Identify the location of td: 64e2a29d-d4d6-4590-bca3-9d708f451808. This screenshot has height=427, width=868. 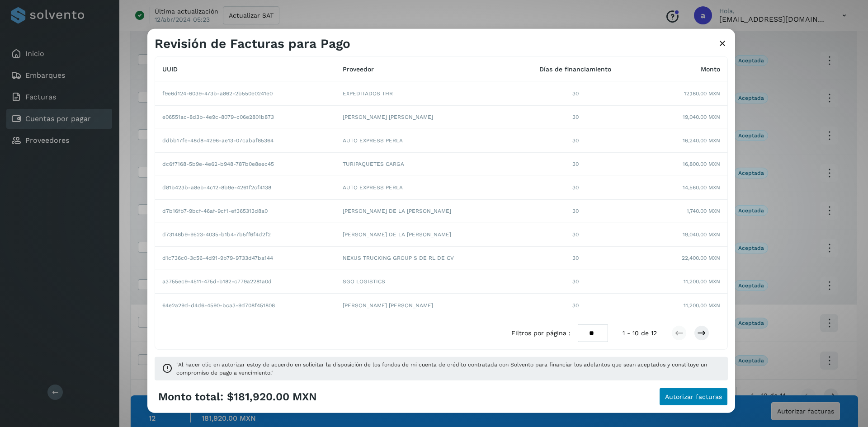
(245, 305).